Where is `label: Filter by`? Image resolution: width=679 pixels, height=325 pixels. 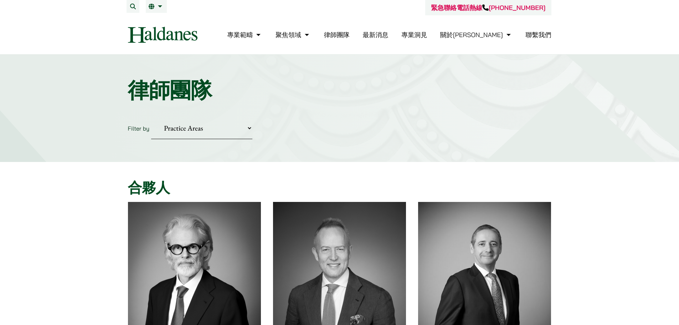 label: Filter by is located at coordinates (139, 128).